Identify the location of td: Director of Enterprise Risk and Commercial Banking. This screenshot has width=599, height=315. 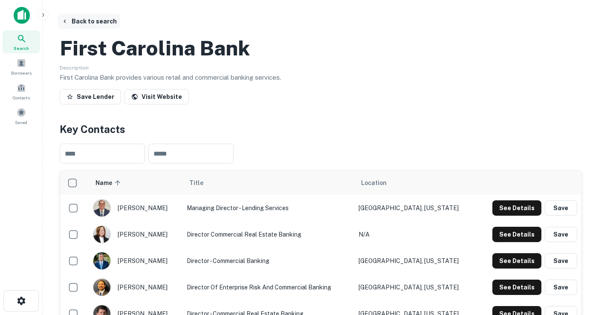
(269, 287).